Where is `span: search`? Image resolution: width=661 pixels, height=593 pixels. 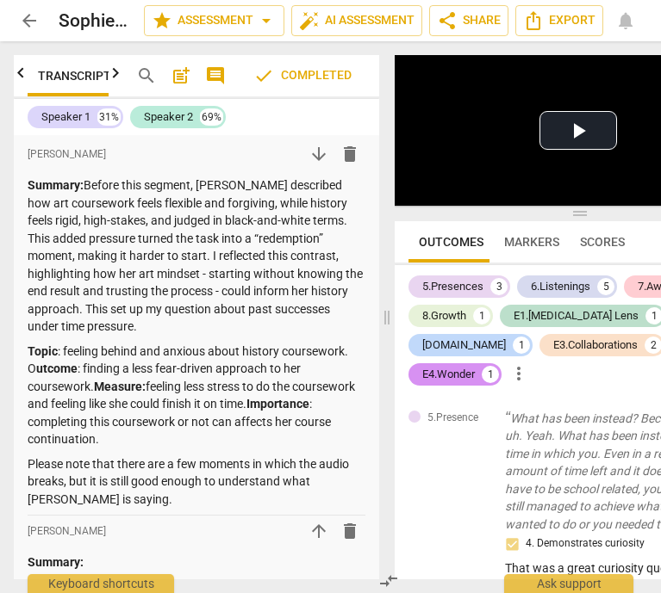
span: search is located at coordinates (146, 76).